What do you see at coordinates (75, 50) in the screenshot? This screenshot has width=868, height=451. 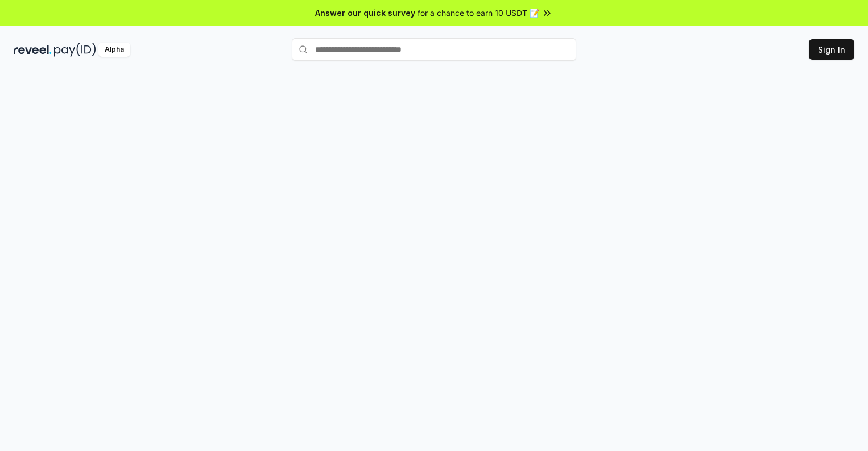 I see `img: pay_id` at bounding box center [75, 50].